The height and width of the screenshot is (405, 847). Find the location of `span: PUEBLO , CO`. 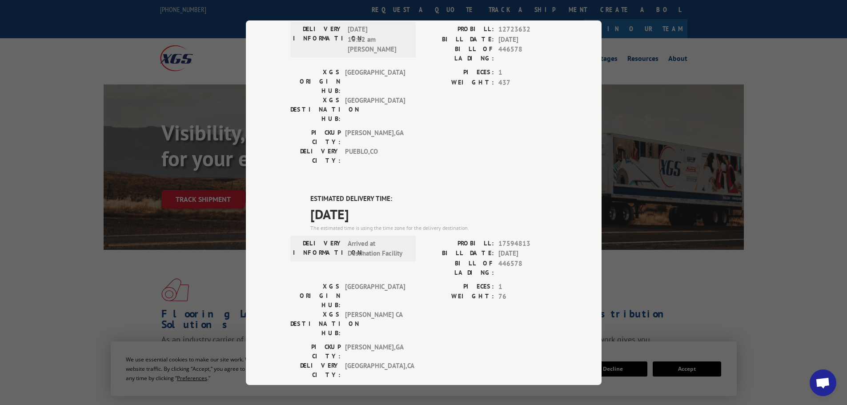

span: PUEBLO , CO is located at coordinates (375, 156).